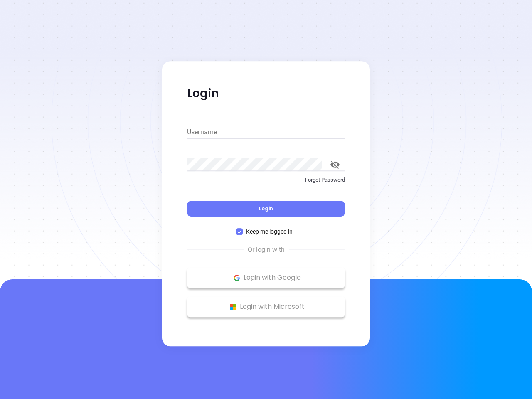 The height and width of the screenshot is (399, 532). Describe the element at coordinates (266, 208) in the screenshot. I see `span: Login` at that location.